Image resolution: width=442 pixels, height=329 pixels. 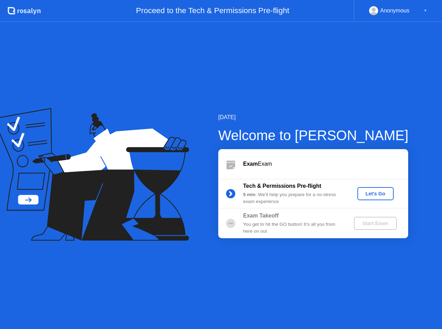 I want to click on b: 5 min, so click(x=249, y=194).